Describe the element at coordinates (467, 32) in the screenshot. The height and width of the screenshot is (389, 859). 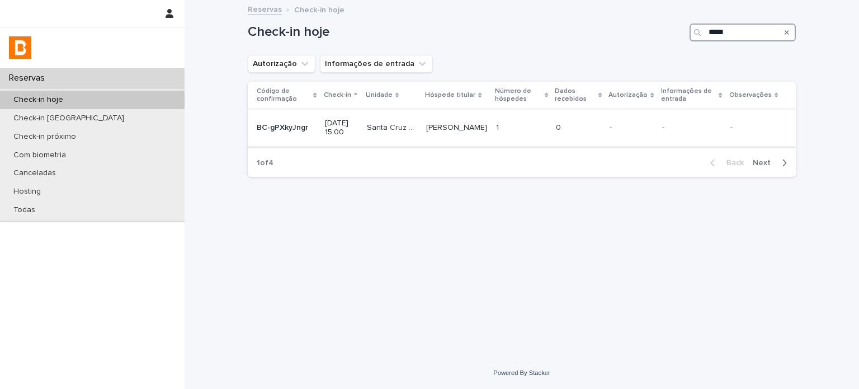
I see `h1: Check-in hoje` at that location.